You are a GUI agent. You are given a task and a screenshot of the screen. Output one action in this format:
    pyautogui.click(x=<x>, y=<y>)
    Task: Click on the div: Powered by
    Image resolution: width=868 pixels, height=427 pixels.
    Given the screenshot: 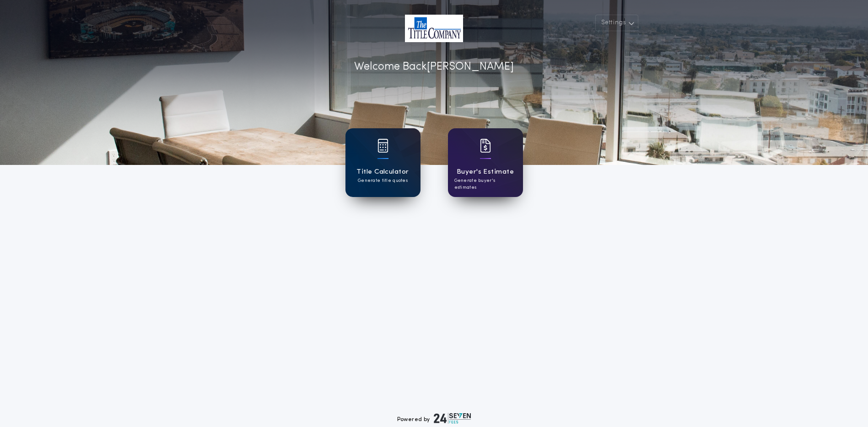 What is the action you would take?
    pyautogui.click(x=434, y=418)
    